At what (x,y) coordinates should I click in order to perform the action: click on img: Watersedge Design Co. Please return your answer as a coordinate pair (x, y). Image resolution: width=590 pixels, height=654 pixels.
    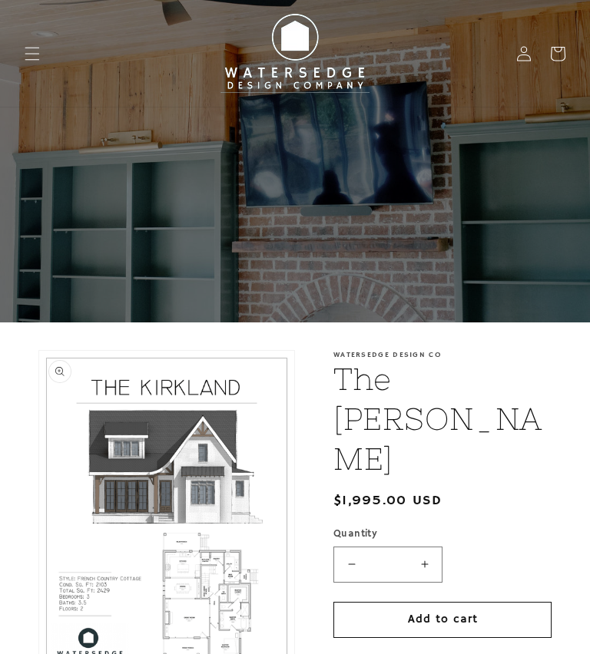
    Looking at the image, I should click on (295, 54).